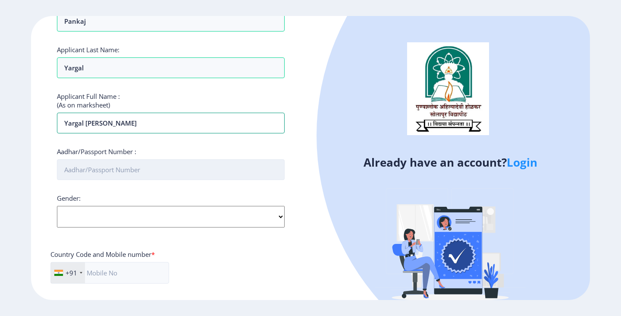  What do you see at coordinates (68, 273) in the screenshot?
I see `div: India (भारत): +91` at bounding box center [68, 273].